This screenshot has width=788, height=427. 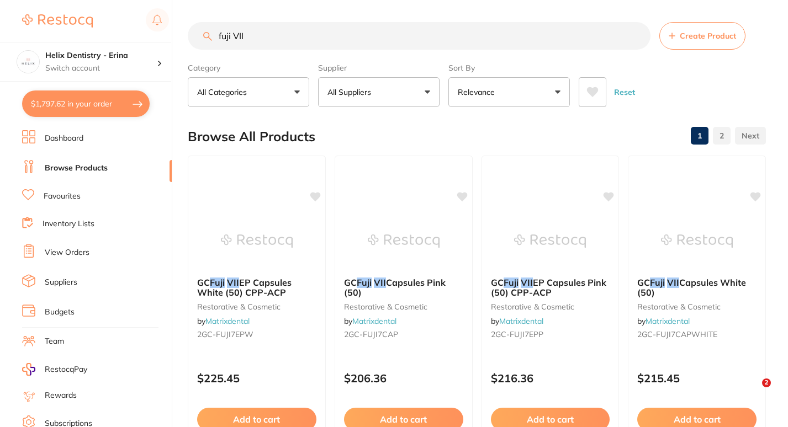 I want to click on b: GC Fuji VII EP Capsules Pink (50) CPP-ACP, so click(x=550, y=288).